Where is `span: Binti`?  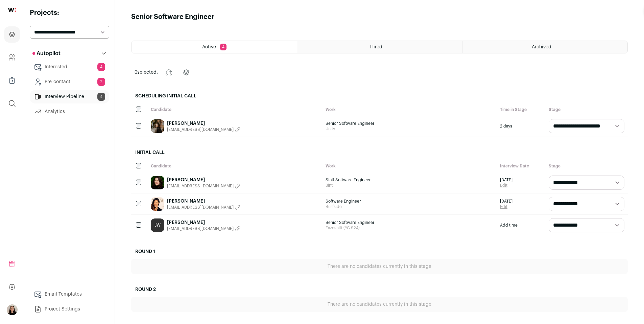 span: Binti is located at coordinates (410, 185).